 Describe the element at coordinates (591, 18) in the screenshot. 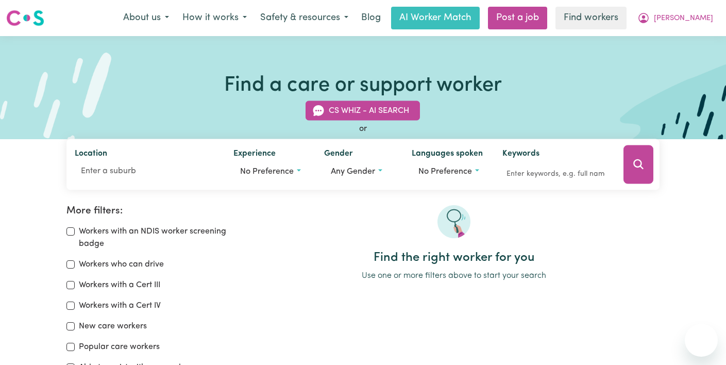

I see `a: Find workers` at that location.